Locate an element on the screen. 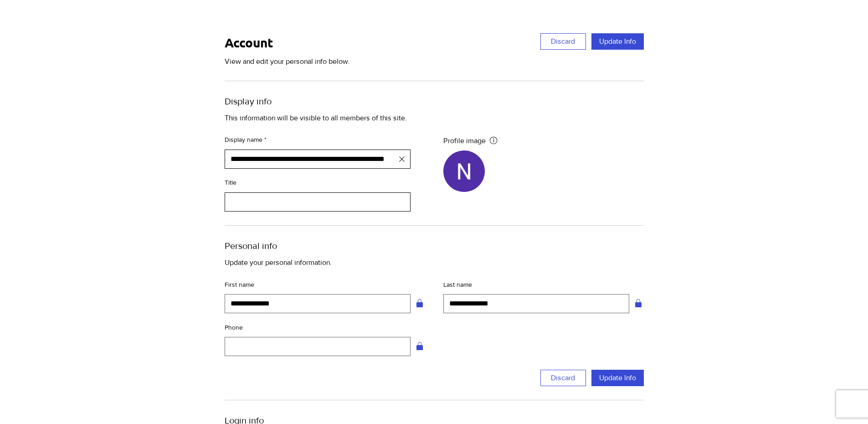  span: View and edit your personal info below. is located at coordinates (287, 61).